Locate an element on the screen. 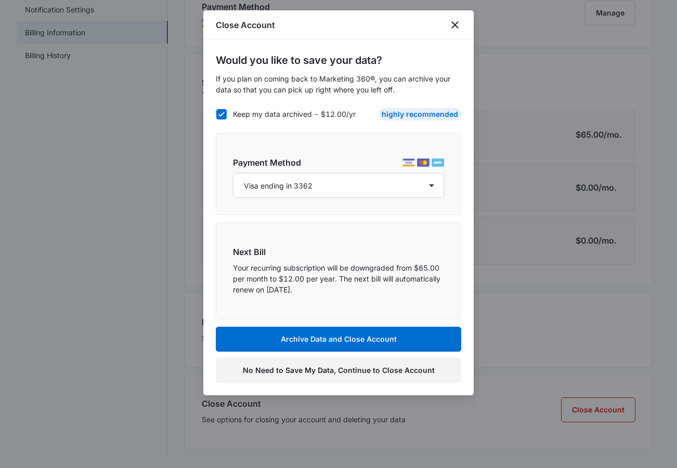 The width and height of the screenshot is (677, 468). label: Keep my data archived - $12.00/yr is located at coordinates (285, 114).